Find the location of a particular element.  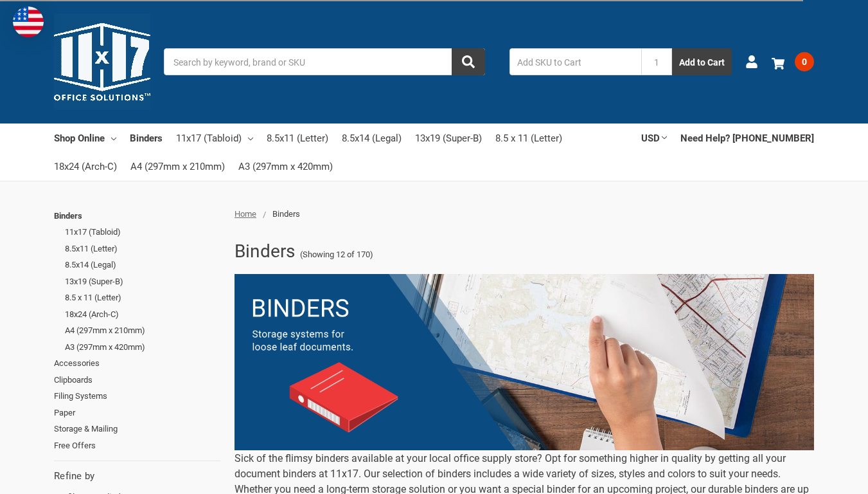

a: Free Offers is located at coordinates (137, 446).